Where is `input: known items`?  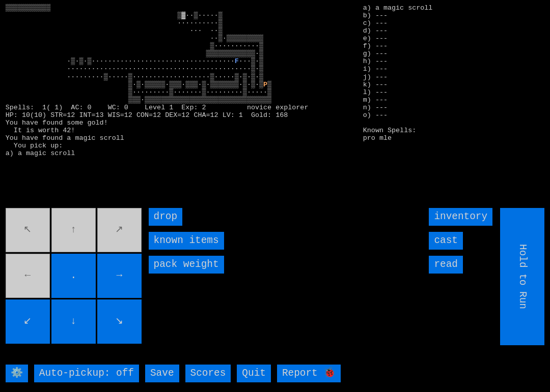
input: known items is located at coordinates (187, 240).